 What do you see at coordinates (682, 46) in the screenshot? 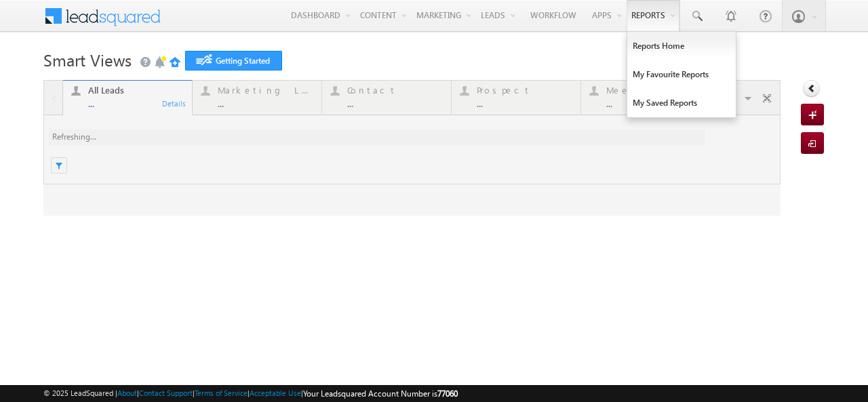
I see `a: Reports Home` at bounding box center [682, 46].